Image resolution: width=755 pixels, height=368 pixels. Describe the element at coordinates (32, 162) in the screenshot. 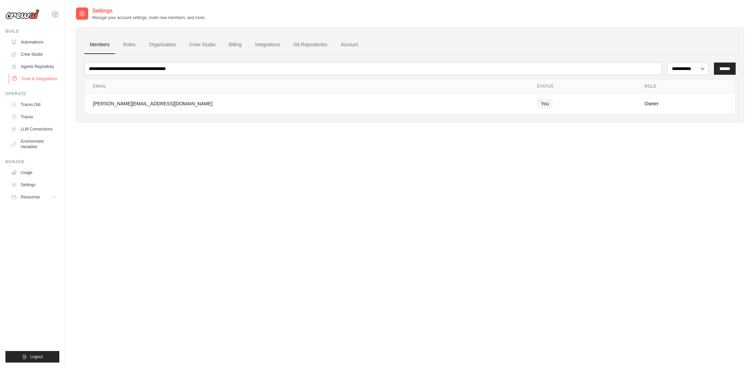

I see `div: Manage` at that location.